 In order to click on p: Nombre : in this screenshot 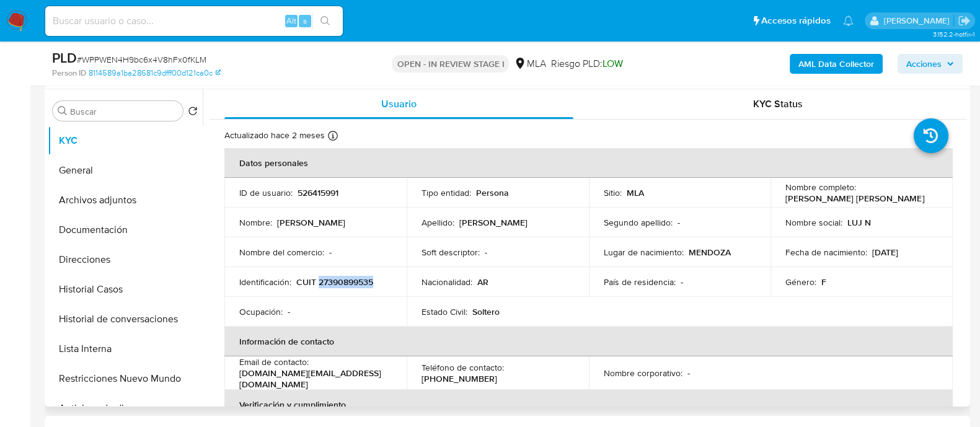, I will do `click(256, 222)`.